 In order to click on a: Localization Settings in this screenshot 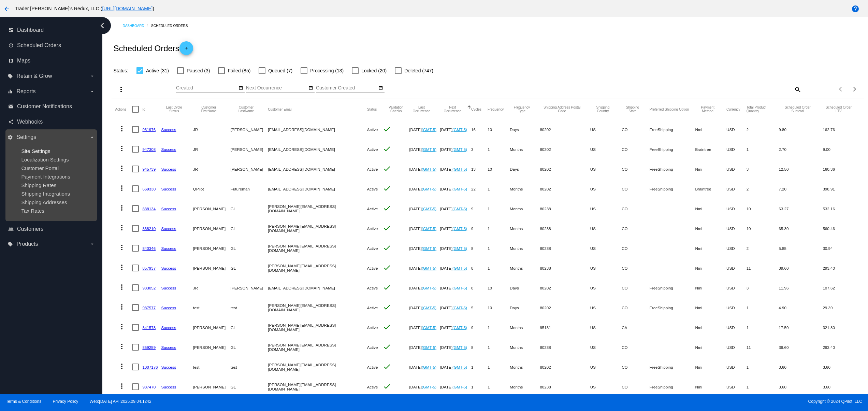, I will do `click(45, 160)`.